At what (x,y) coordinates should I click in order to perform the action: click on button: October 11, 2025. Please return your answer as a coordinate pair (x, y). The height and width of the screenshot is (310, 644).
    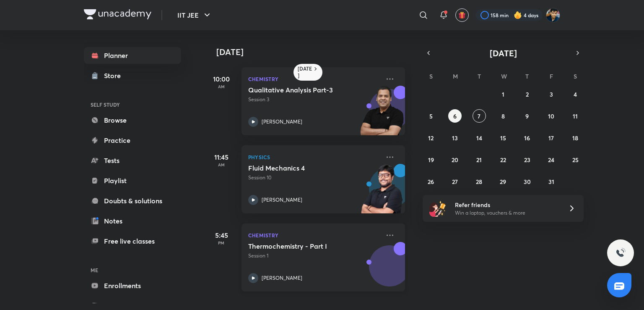
    Looking at the image, I should click on (575, 116).